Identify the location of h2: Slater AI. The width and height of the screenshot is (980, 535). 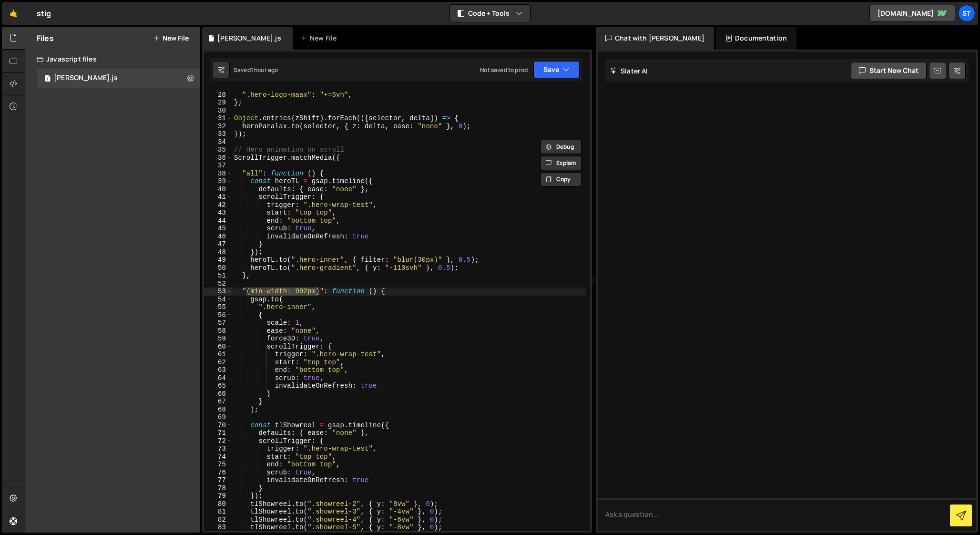
(629, 71).